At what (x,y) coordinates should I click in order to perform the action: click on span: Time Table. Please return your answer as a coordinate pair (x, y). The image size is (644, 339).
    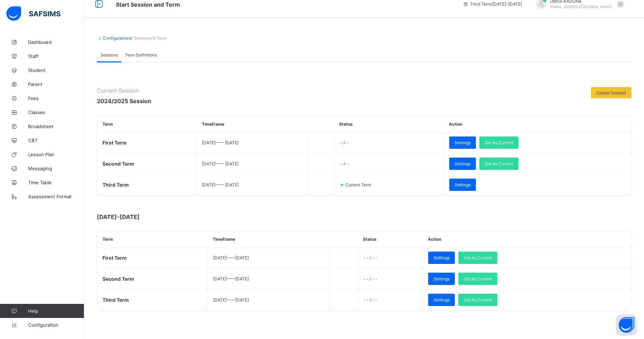
    Looking at the image, I should click on (56, 183).